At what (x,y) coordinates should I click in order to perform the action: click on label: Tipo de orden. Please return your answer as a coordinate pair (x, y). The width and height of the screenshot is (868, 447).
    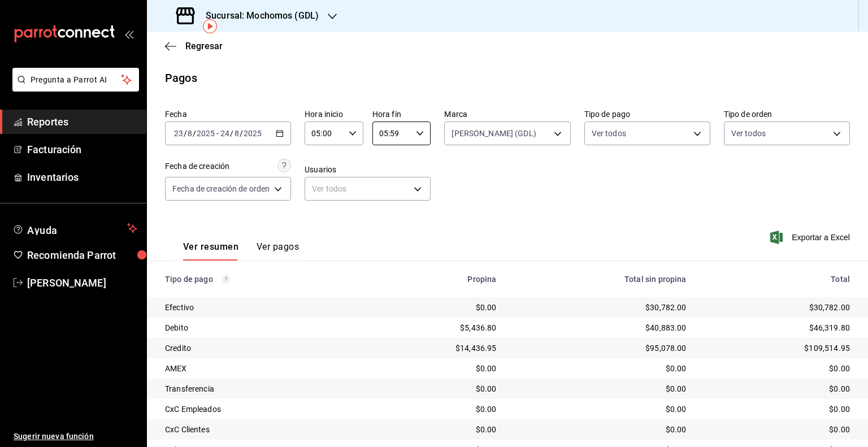
    Looking at the image, I should click on (786, 114).